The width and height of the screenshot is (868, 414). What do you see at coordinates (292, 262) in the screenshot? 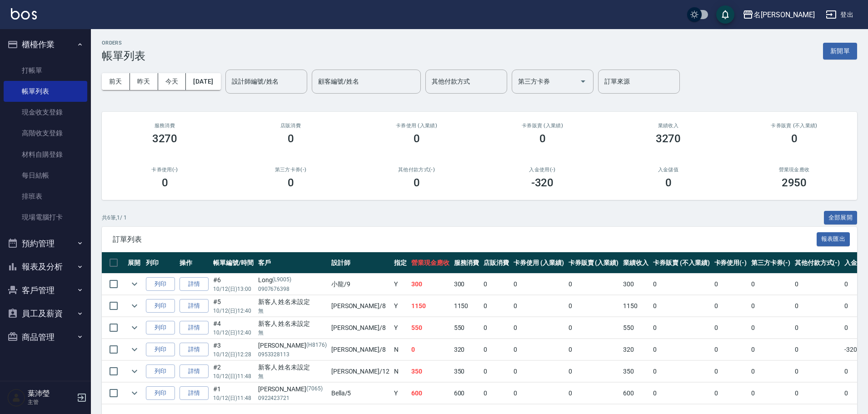
I see `th: 客戶` at bounding box center [292, 262].